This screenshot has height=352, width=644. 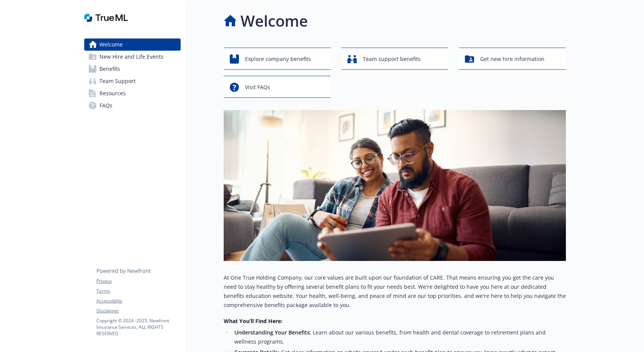 I want to click on span: Get new hire information, so click(x=512, y=59).